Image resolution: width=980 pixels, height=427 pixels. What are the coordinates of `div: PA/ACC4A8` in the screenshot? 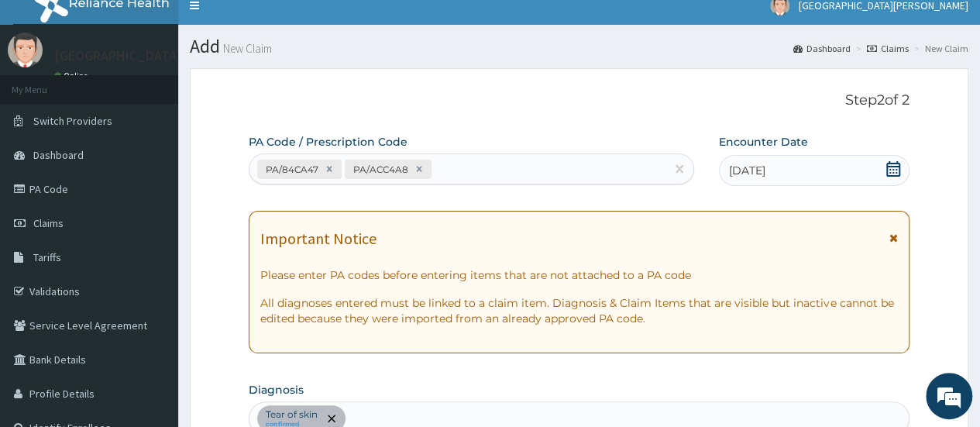 It's located at (380, 169).